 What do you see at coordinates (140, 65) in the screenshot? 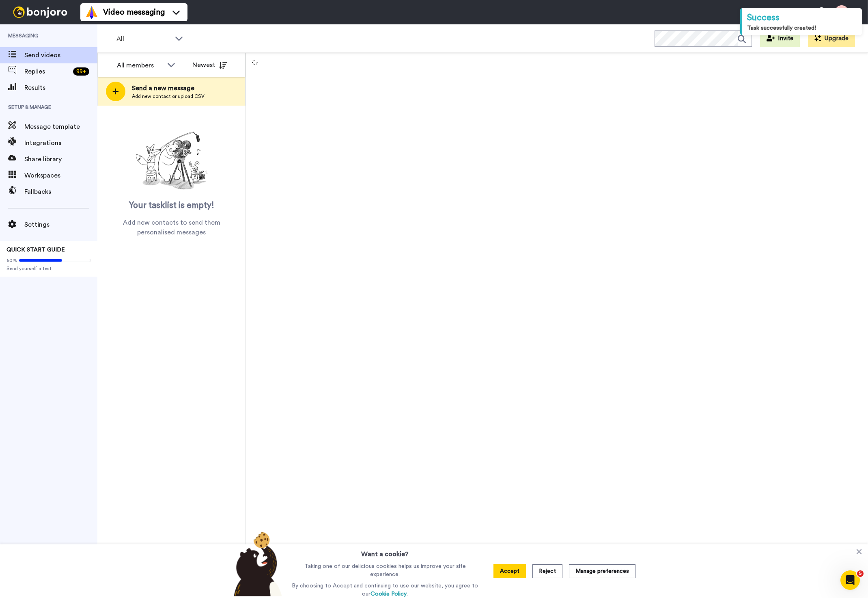
I see `div: All members` at bounding box center [140, 65].